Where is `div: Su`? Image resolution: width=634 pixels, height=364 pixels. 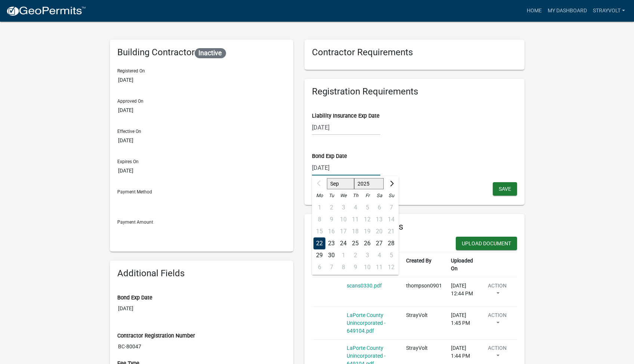
div: Su is located at coordinates (391, 196).